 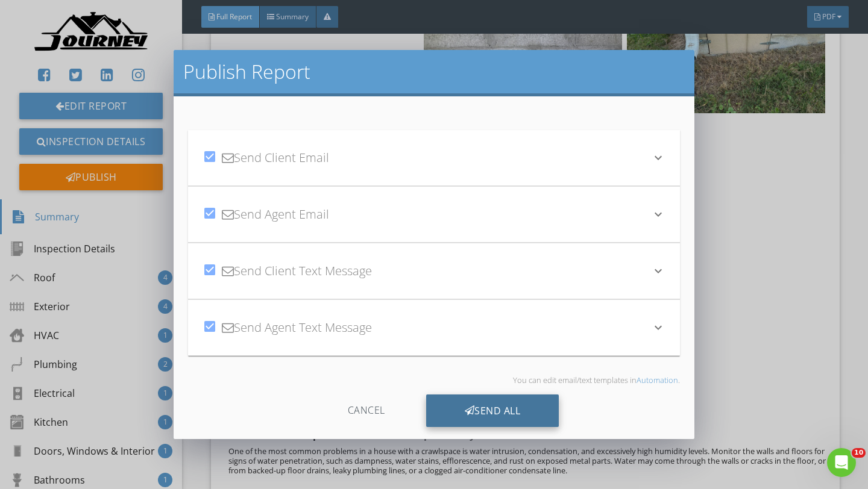 What do you see at coordinates (434, 72) in the screenshot?
I see `h2: Publish Report` at bounding box center [434, 72].